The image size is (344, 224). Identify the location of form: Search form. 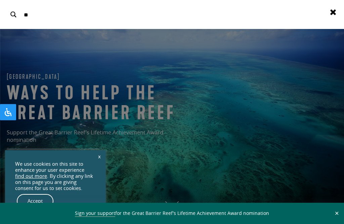
(175, 14).